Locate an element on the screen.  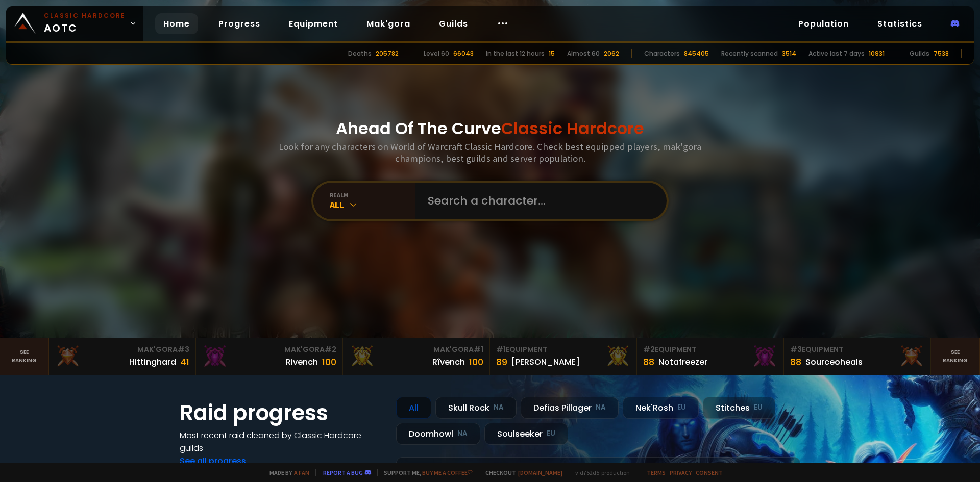
a: Buy me a coffee is located at coordinates (447, 472).